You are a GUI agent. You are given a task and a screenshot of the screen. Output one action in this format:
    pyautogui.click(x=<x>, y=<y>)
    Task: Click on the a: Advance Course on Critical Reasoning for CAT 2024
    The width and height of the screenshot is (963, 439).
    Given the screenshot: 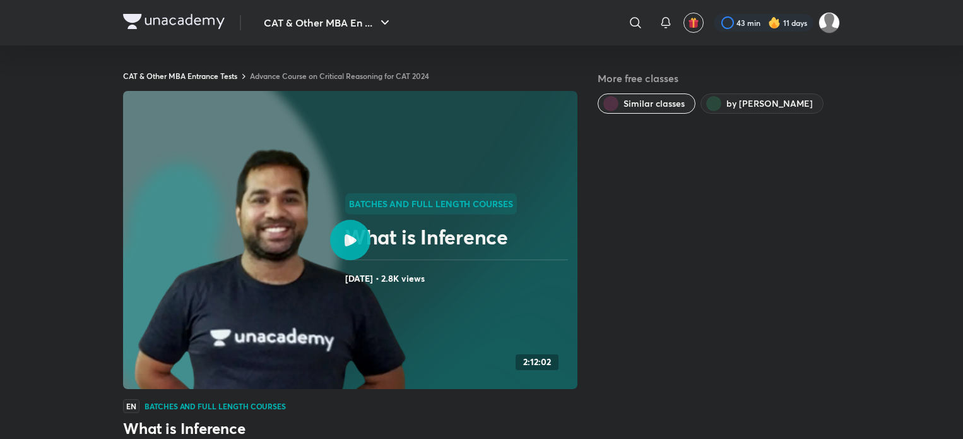 What is the action you would take?
    pyautogui.click(x=340, y=76)
    